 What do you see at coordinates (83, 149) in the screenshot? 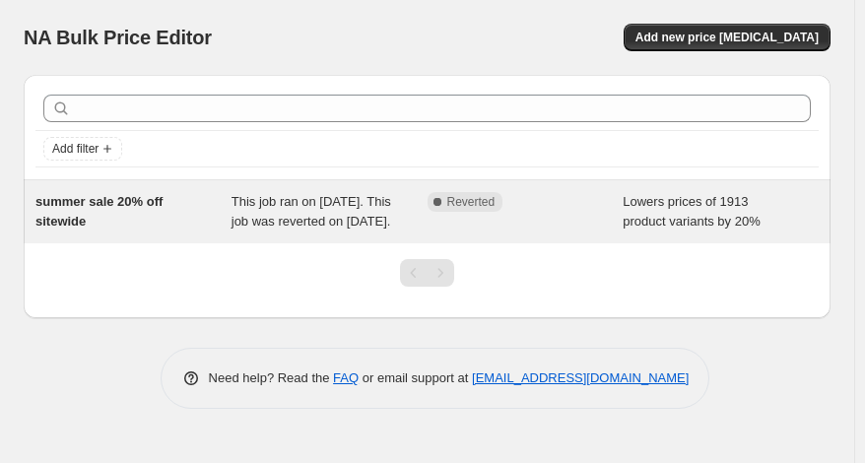
I see `button: Add filter` at bounding box center [83, 149].